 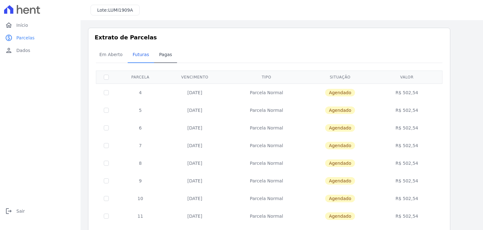 What do you see at coordinates (9, 38) in the screenshot?
I see `i: paid` at bounding box center [9, 38].